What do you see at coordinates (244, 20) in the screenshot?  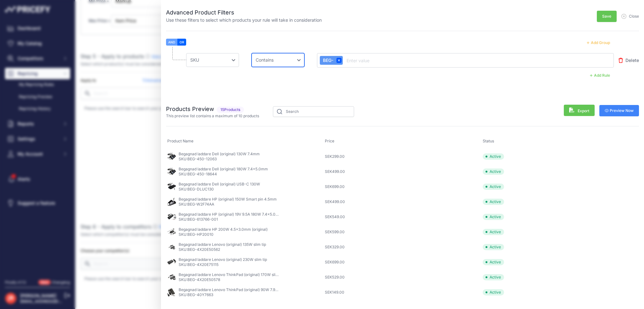 I see `p: Use these filters to select which products your rule will take in consideration` at bounding box center [244, 20].